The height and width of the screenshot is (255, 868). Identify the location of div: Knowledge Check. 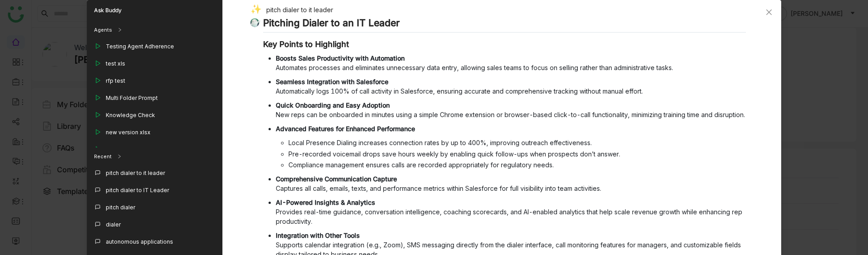
(130, 115).